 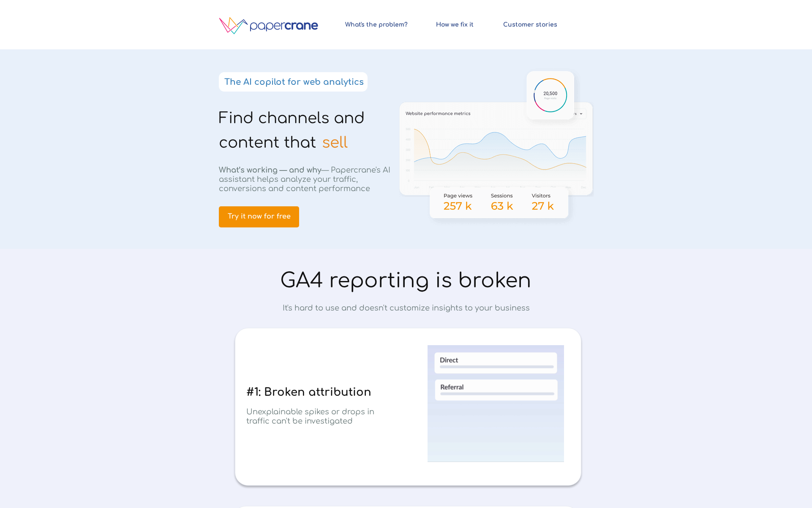 I want to click on strong: What’s working — and why, so click(x=270, y=170).